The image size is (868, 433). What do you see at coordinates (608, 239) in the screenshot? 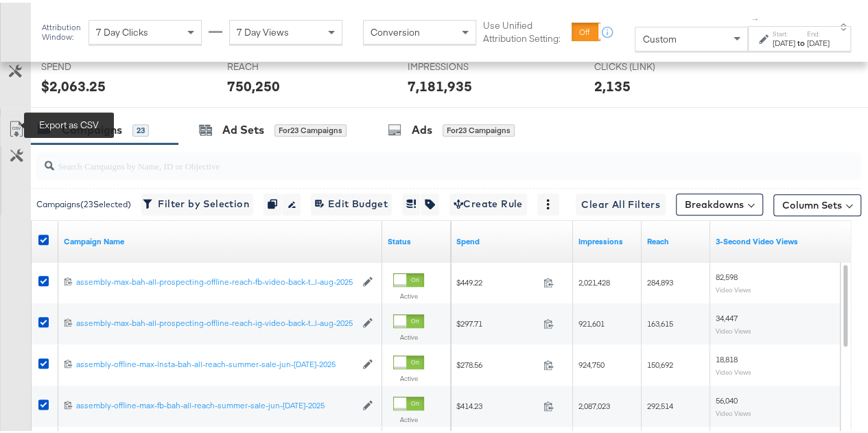
I see `a: The number of times your ad was served. On mobile apps an ad is counted as served the first time ...` at bounding box center [608, 239].